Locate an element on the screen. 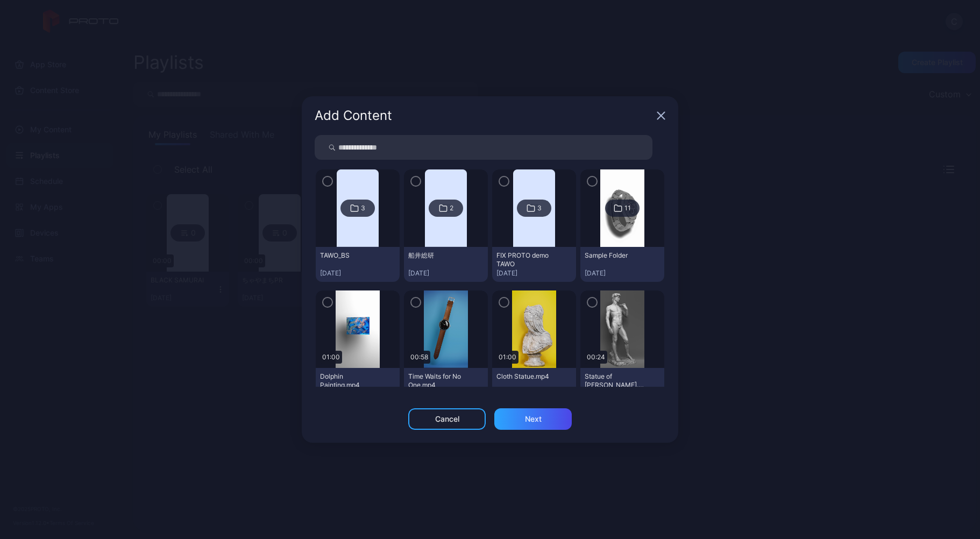  div: 船井総研 is located at coordinates (438, 256).